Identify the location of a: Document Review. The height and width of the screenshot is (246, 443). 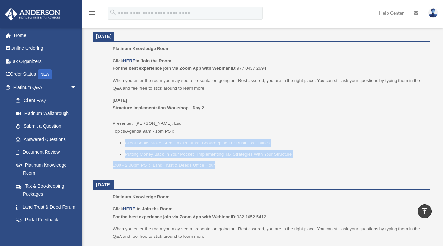
(48, 152).